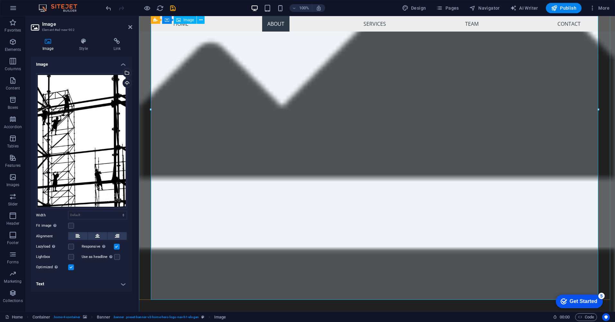 The width and height of the screenshot is (615, 322). Describe the element at coordinates (484, 8) in the screenshot. I see `button: Navigator` at that location.